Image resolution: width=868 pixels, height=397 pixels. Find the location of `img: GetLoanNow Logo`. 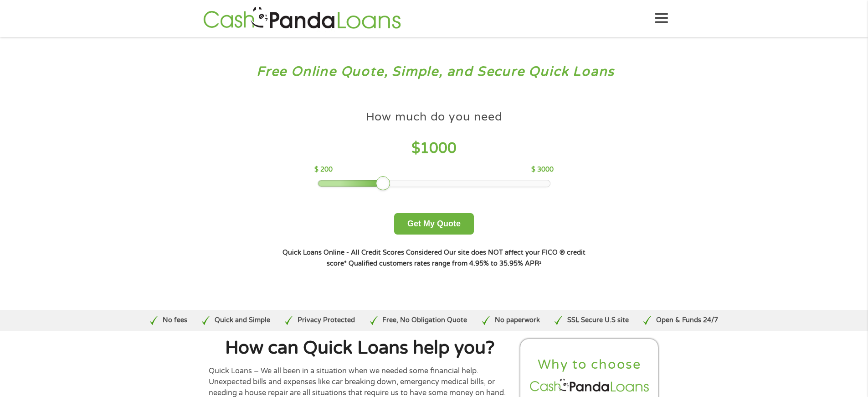

img: GetLoanNow Logo is located at coordinates (302, 18).